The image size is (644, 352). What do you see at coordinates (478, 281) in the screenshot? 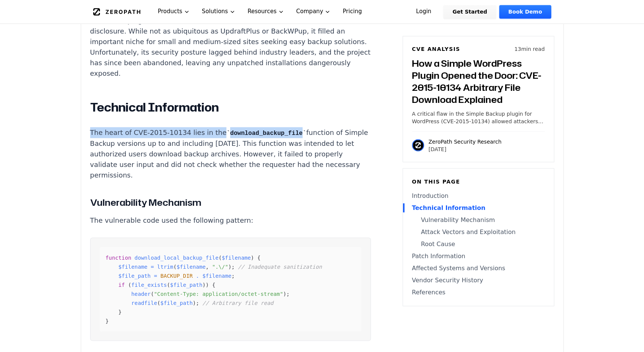
I see `a: Vendor Security History` at bounding box center [478, 281].